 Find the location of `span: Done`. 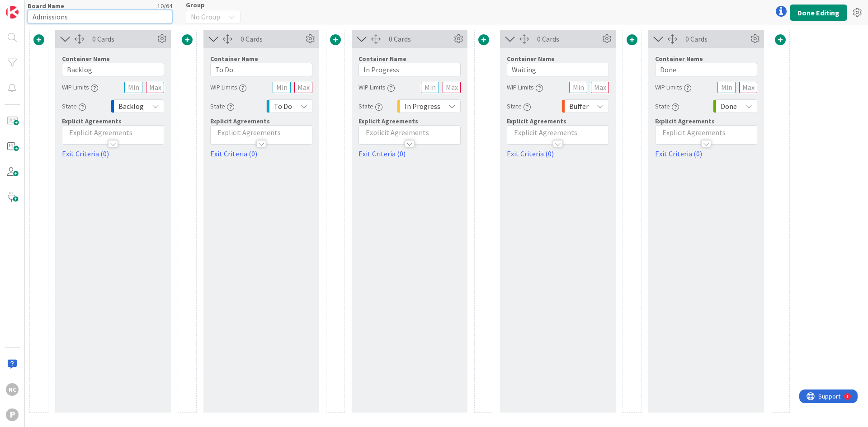

span: Done is located at coordinates (728, 106).